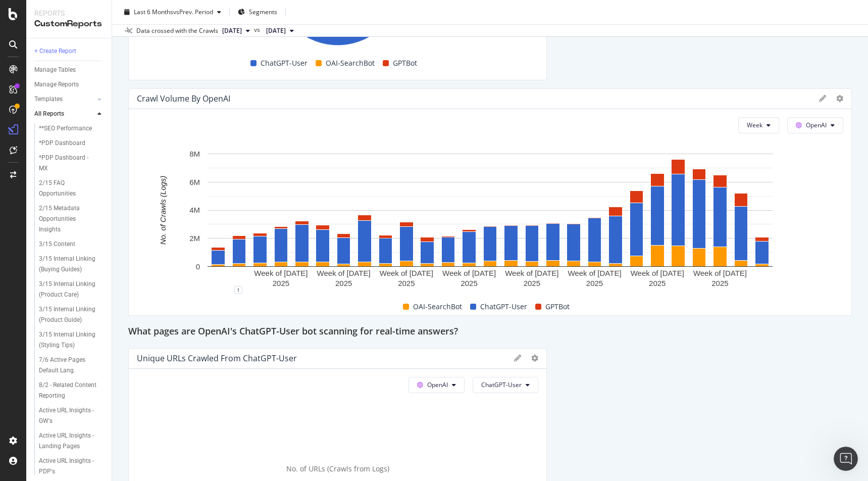  I want to click on div: CustomReports, so click(69, 24).